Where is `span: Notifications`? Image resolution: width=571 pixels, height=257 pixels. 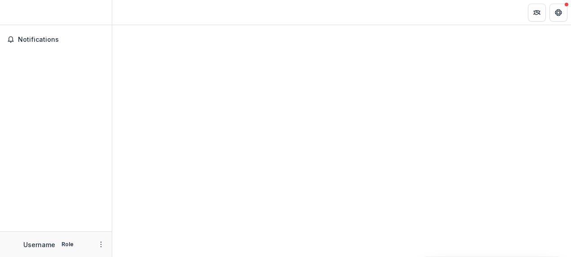
span: Notifications is located at coordinates (61, 40).